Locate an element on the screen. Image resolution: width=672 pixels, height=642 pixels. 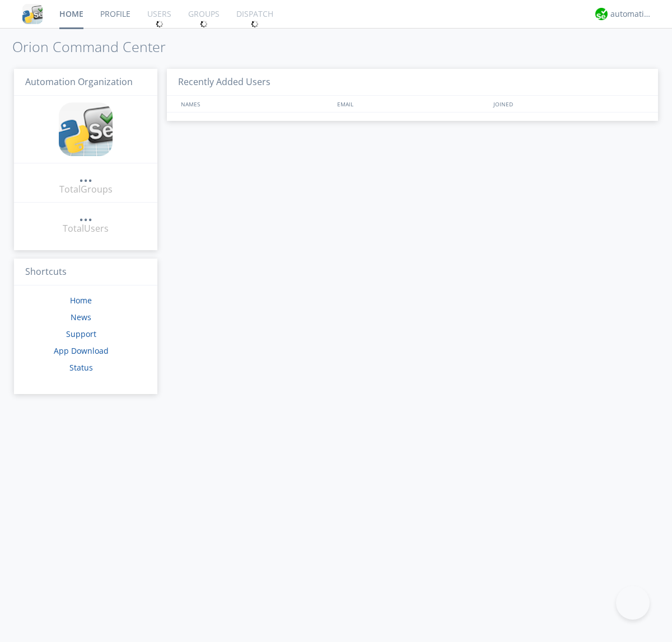
div: EMAIL is located at coordinates (412, 104).